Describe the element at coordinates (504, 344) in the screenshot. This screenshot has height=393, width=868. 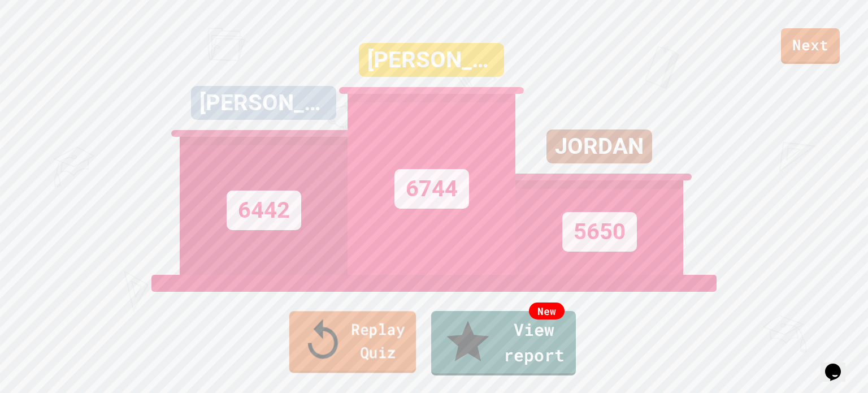
I see `a: View report` at that location.